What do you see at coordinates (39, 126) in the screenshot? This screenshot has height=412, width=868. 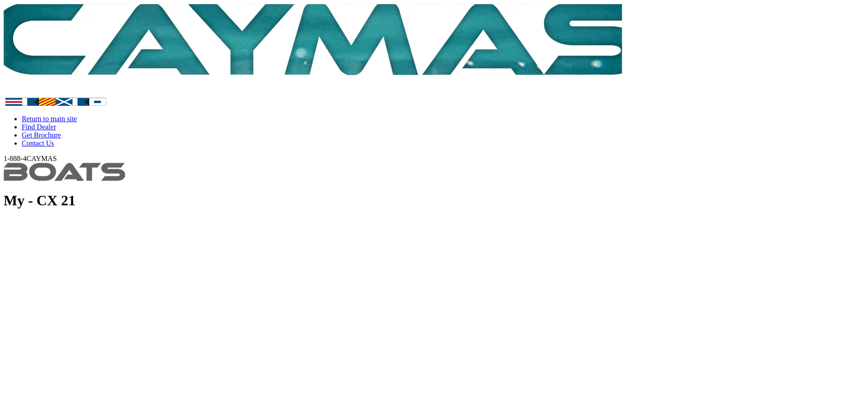 I see `a: Find Dealer` at bounding box center [39, 126].